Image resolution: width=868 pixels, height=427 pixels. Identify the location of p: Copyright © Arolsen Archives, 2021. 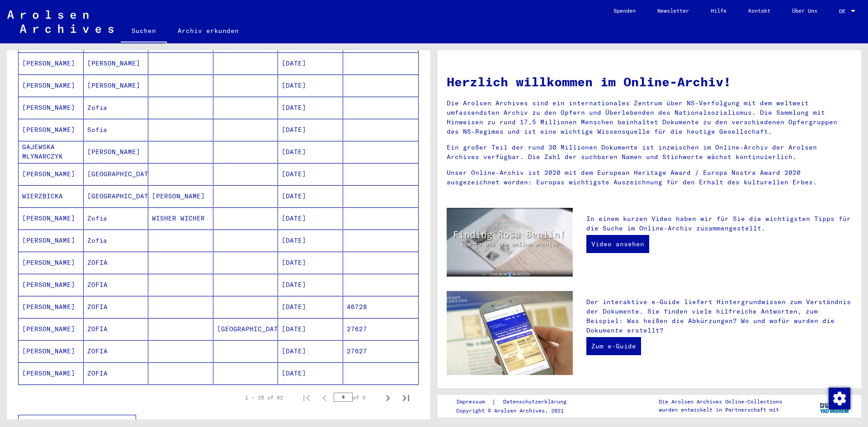
(517, 411).